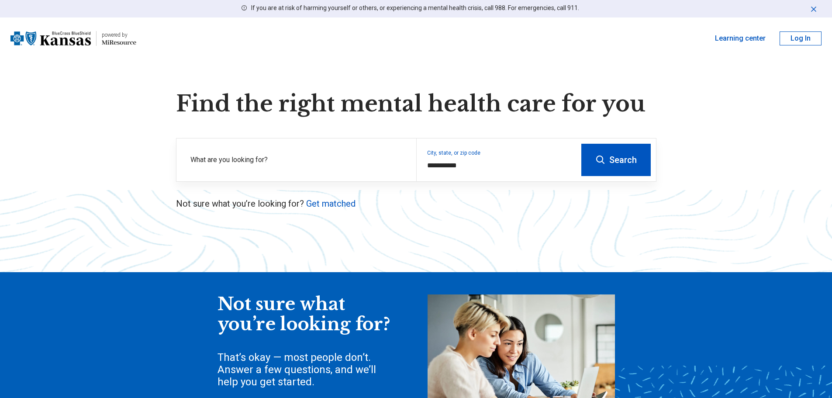 Image resolution: width=832 pixels, height=398 pixels. What do you see at coordinates (801, 38) in the screenshot?
I see `button: Log In` at bounding box center [801, 38].